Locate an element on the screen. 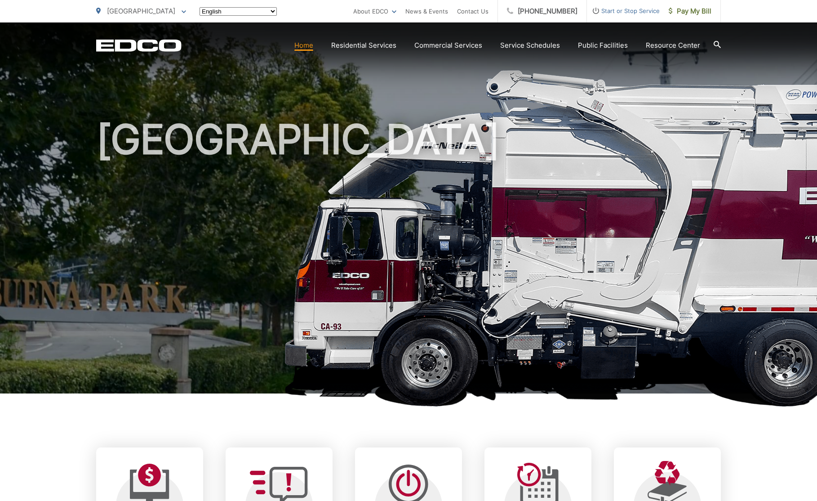 The width and height of the screenshot is (817, 501). a: News & Events is located at coordinates (426, 11).